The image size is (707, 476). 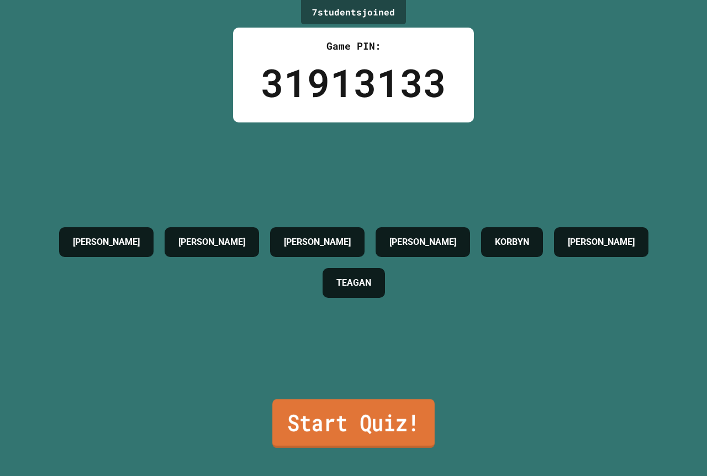 I want to click on h4: KORBYN, so click(x=512, y=242).